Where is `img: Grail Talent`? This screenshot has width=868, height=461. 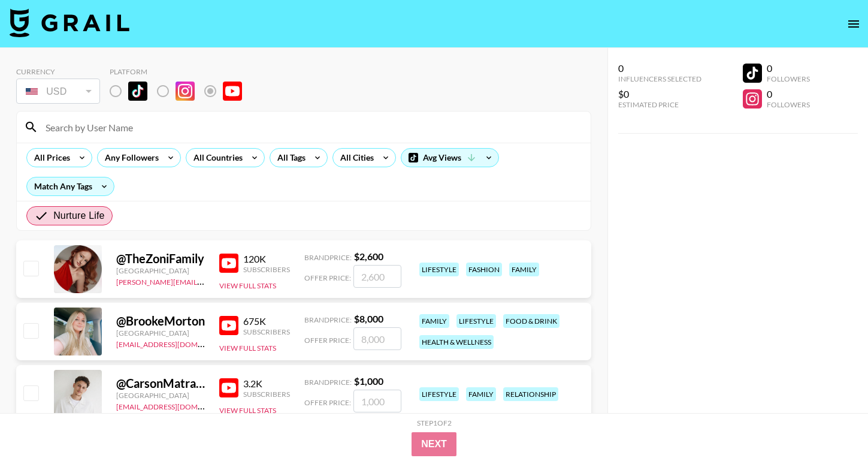
img: Grail Talent is located at coordinates (70, 23).